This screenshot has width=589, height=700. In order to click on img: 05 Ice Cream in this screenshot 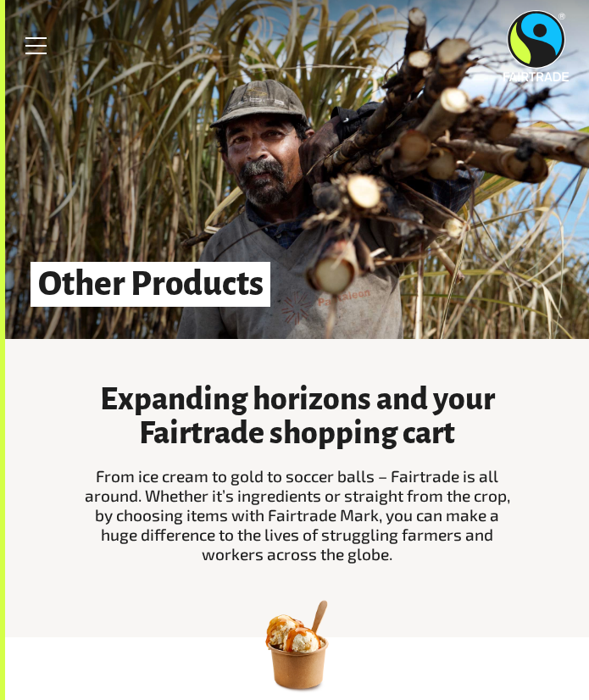, I will do `click(297, 644)`.